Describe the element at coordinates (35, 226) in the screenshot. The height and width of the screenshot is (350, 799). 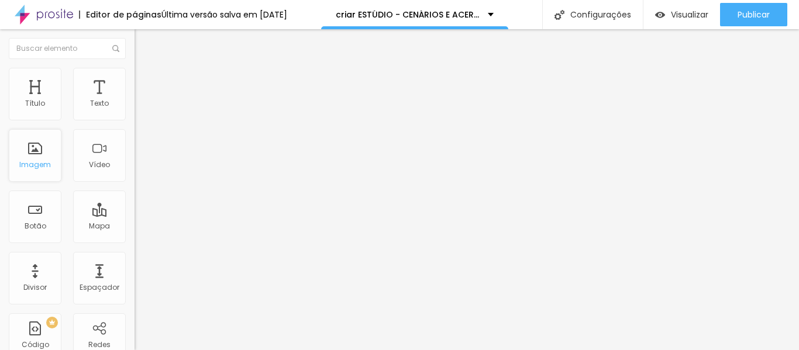
I see `div: Botão` at that location.